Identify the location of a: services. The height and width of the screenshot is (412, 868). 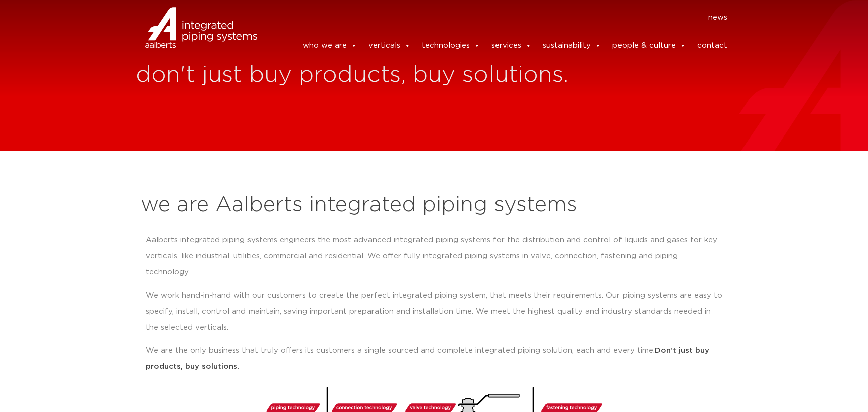
(511, 45).